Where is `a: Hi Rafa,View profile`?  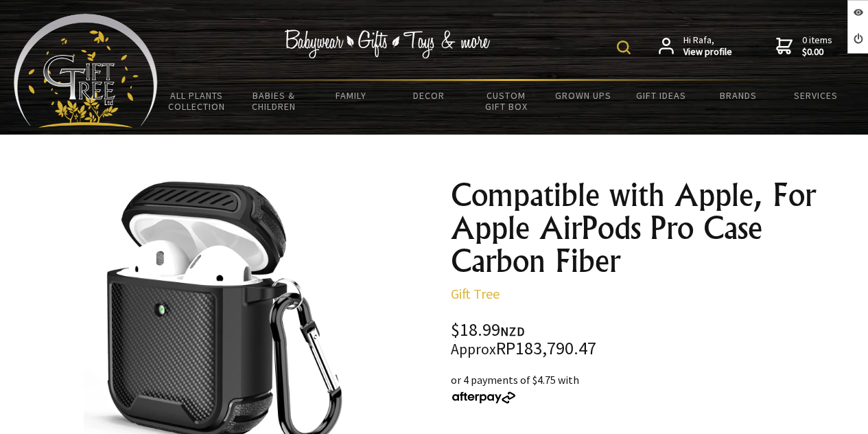 a: Hi Rafa,View profile is located at coordinates (695, 46).